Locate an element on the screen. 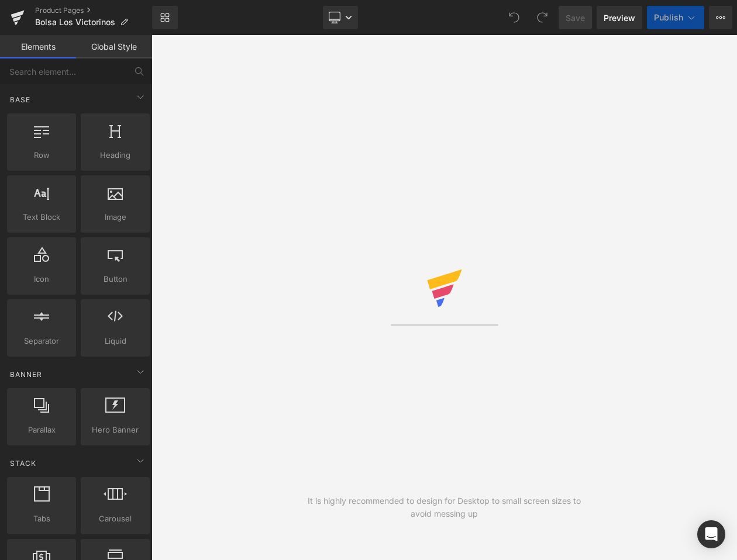  span: Save is located at coordinates (575, 17).